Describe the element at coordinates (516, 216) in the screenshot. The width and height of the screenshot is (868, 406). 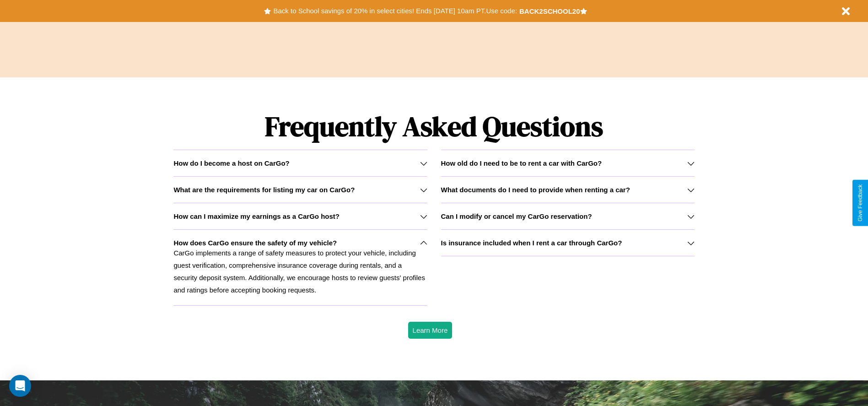
I see `h3: Can I modify or cancel my CarGo reservation?` at that location.